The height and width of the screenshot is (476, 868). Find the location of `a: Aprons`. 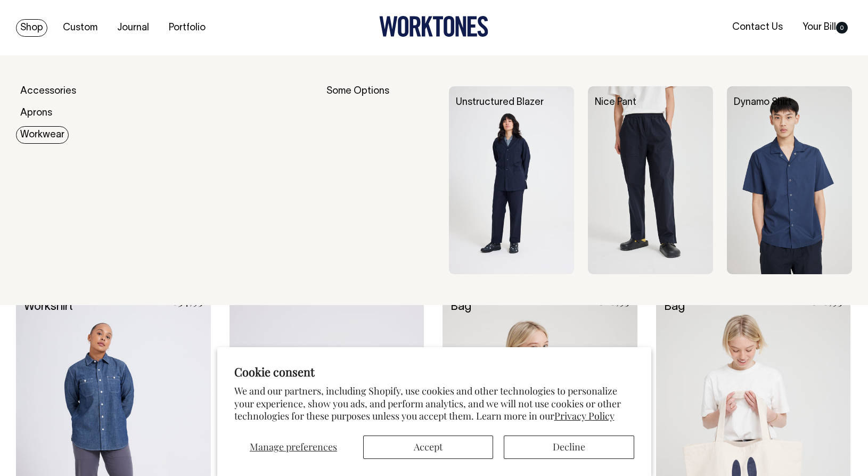

a: Aprons is located at coordinates (36, 113).